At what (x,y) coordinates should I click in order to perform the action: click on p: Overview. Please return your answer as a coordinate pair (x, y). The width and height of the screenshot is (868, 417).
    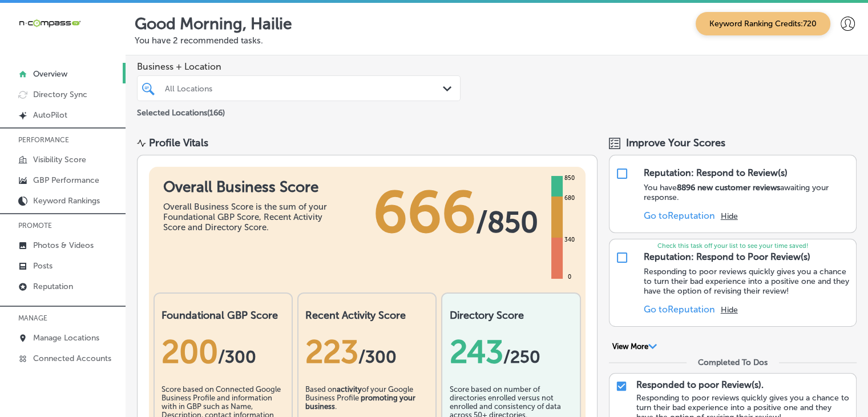
    Looking at the image, I should click on (50, 74).